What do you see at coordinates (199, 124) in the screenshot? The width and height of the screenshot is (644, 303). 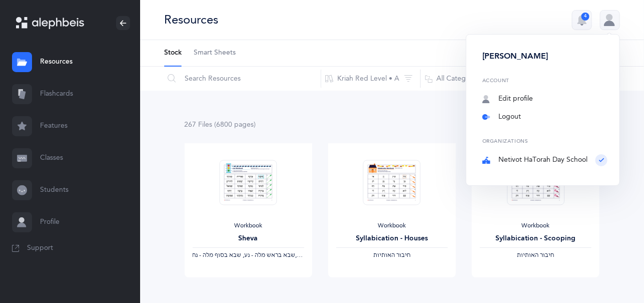 I see `span: 267 File` at bounding box center [199, 124].